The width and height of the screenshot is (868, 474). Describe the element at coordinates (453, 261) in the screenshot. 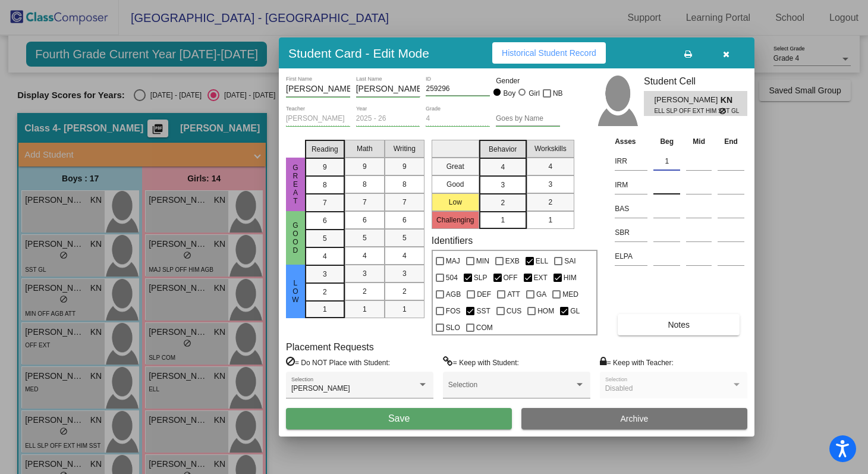

I see `span: MAJ` at that location.